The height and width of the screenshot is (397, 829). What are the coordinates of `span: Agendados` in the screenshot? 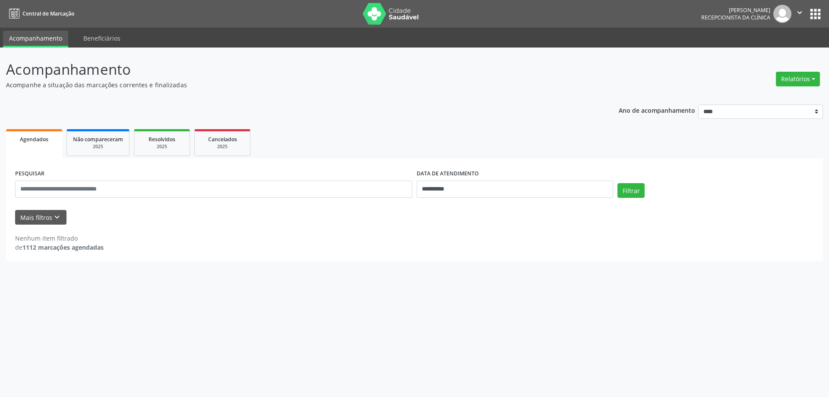 It's located at (34, 139).